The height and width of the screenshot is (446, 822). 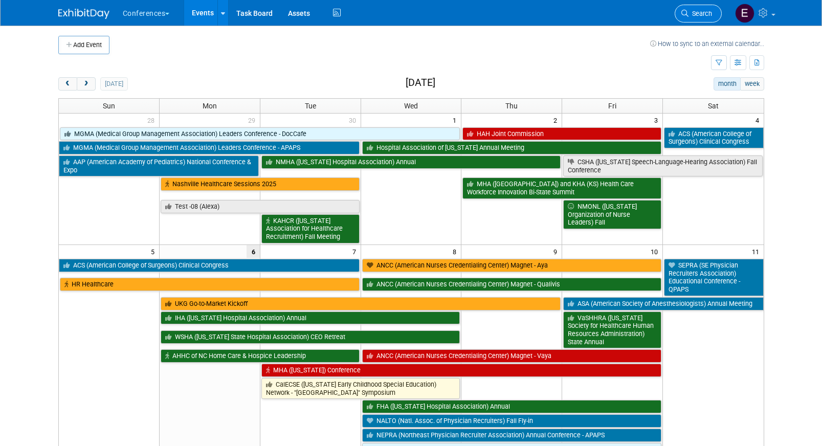 I want to click on span: Search, so click(x=700, y=13).